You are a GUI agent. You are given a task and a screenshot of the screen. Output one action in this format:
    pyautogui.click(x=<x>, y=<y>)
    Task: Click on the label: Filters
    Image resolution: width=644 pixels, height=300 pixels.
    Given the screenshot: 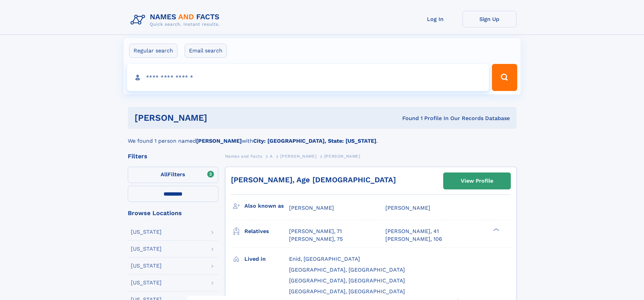 What is the action you would take?
    pyautogui.click(x=173, y=175)
    